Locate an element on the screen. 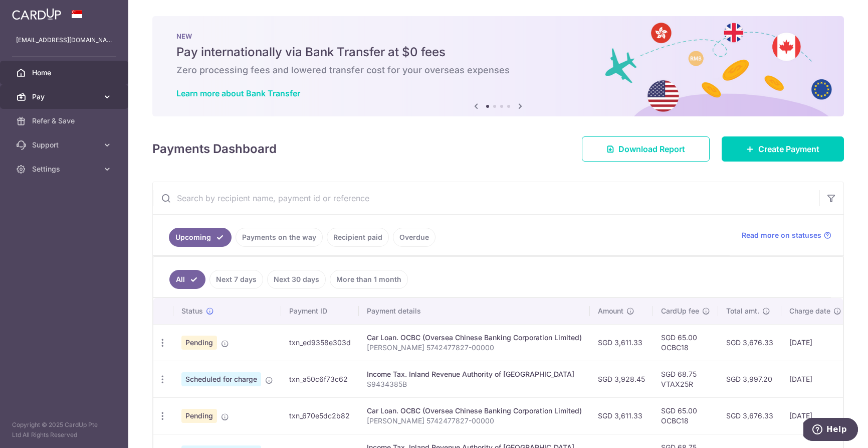 The width and height of the screenshot is (868, 448). p: NEW is located at coordinates (498, 36).